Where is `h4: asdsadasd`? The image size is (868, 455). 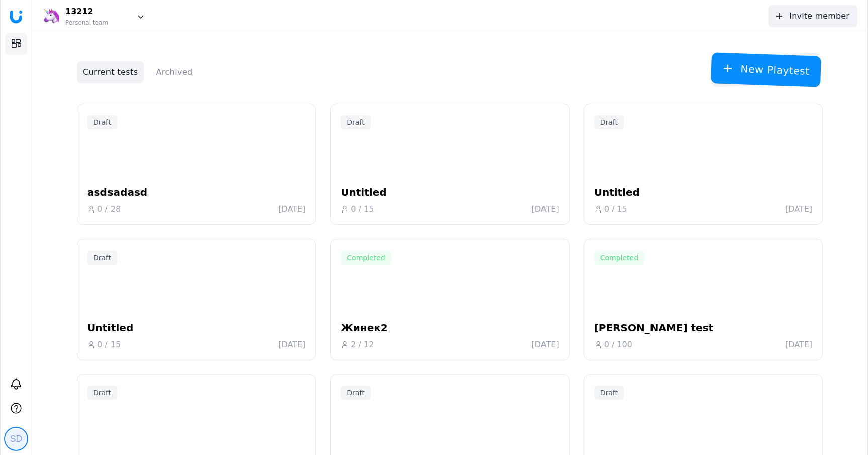 h4: asdsadasd is located at coordinates (196, 193).